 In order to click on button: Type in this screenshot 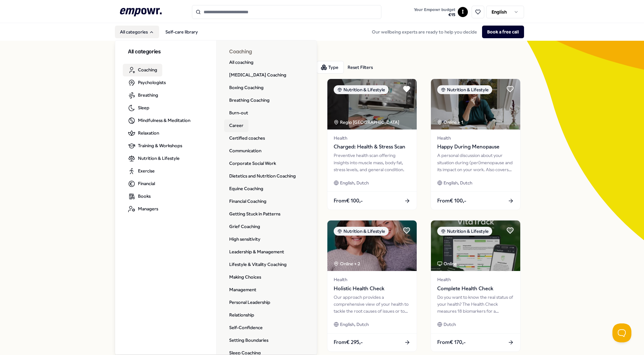, I will do `click(330, 67)`.